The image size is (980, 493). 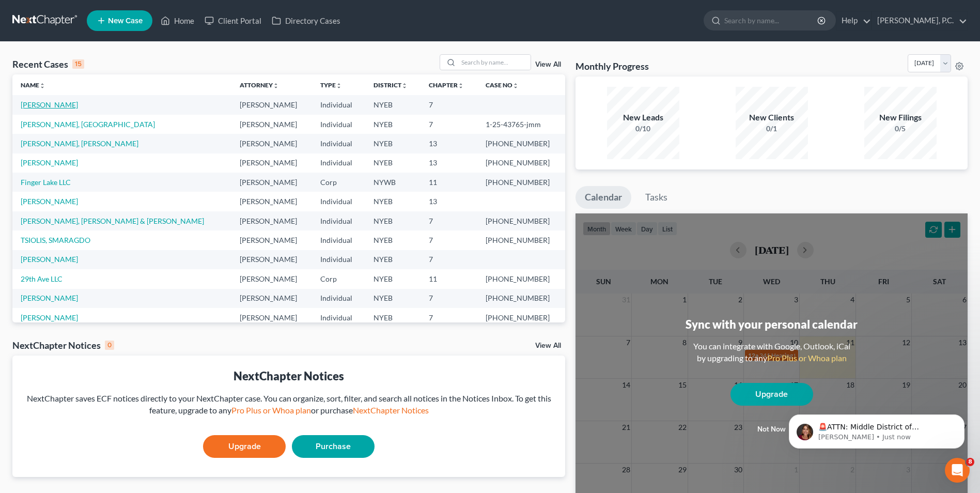 What do you see at coordinates (109, 345) in the screenshot?
I see `div: 0` at bounding box center [109, 345].